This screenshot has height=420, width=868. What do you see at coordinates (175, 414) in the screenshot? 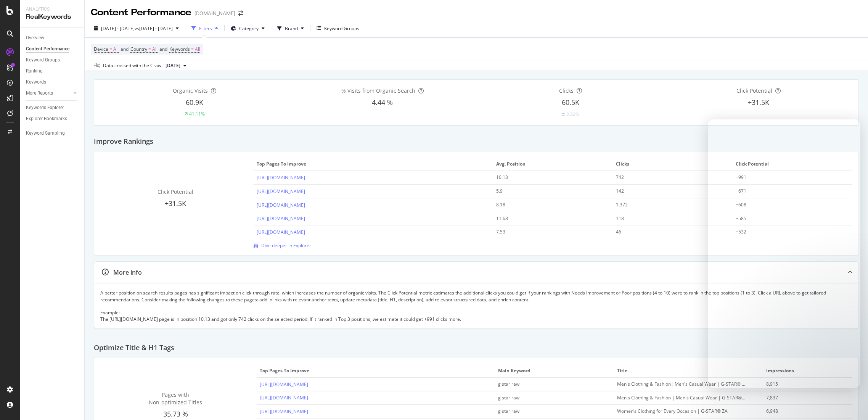
I see `span: 35.73 %` at bounding box center [175, 414].